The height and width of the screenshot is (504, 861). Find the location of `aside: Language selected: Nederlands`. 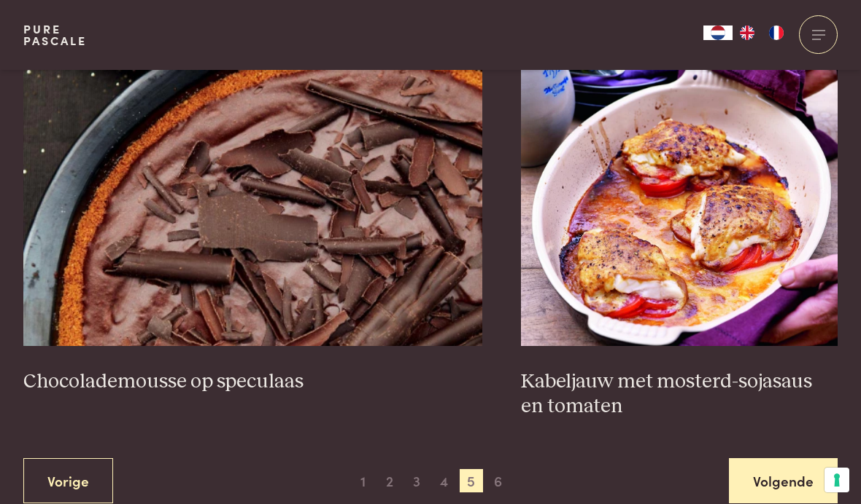

aside: Language selected: Nederlands is located at coordinates (747, 33).